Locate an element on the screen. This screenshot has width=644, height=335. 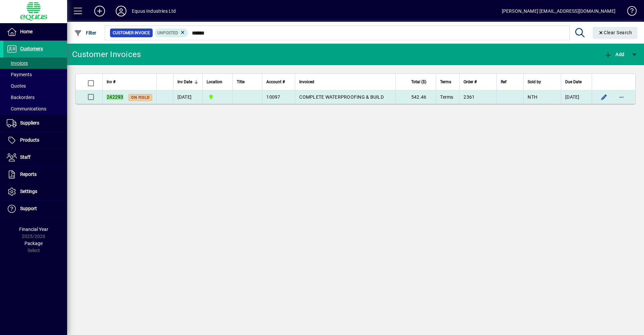
div: Title is located at coordinates (248, 82).